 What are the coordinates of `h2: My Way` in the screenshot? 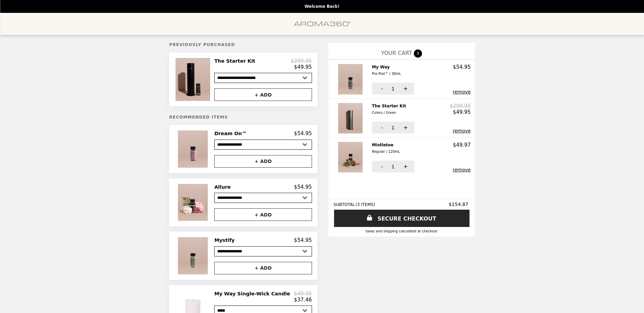 It's located at (388, 71).